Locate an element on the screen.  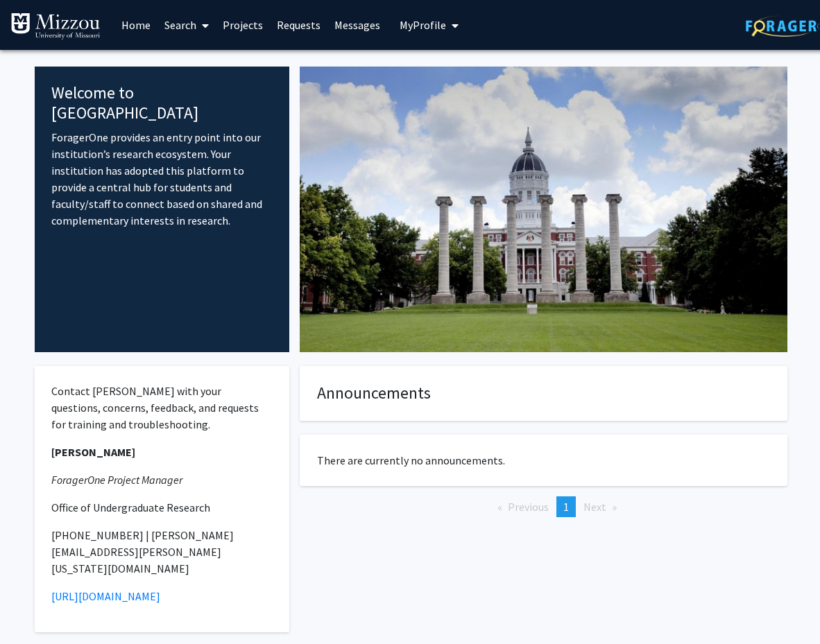
a: Search is located at coordinates (187, 25).